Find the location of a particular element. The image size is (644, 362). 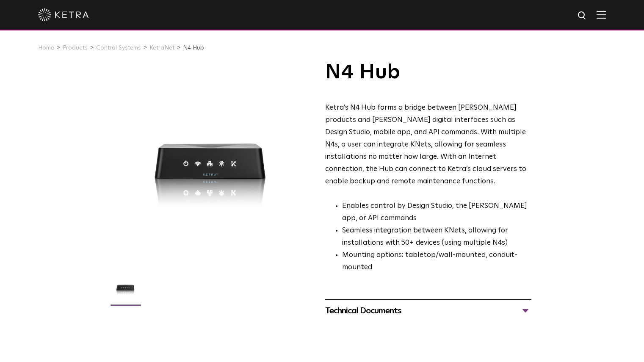

h1: N4 Hub is located at coordinates (428, 73).